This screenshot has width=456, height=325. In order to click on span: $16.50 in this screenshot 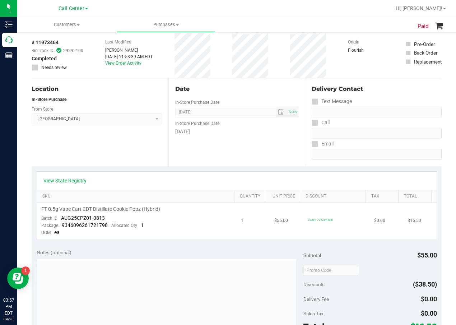, I will do `click(415, 221)`.